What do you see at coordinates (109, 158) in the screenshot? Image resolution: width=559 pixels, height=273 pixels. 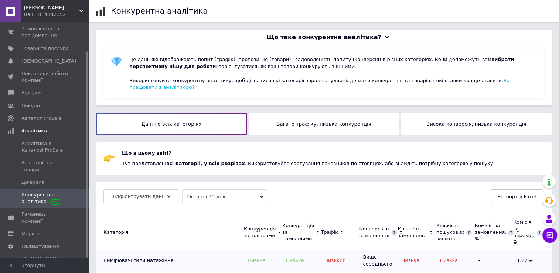 I see `img: hand` at bounding box center [109, 158].